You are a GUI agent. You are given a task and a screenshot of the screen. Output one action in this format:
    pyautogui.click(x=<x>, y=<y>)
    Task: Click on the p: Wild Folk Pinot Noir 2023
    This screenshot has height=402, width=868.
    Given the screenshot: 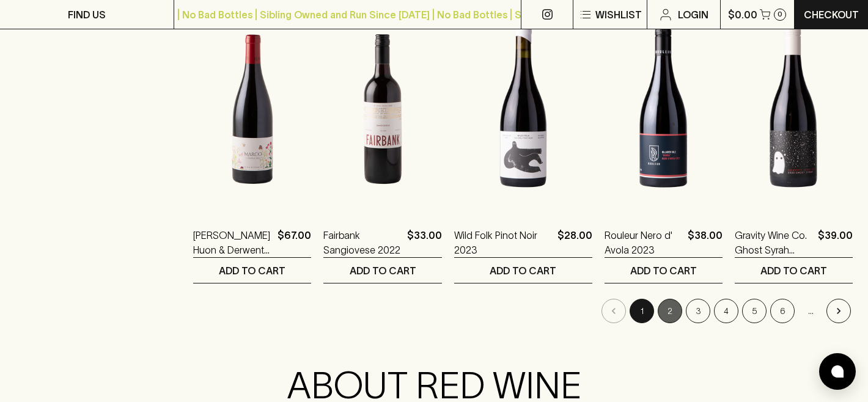 What is the action you would take?
    pyautogui.click(x=503, y=243)
    